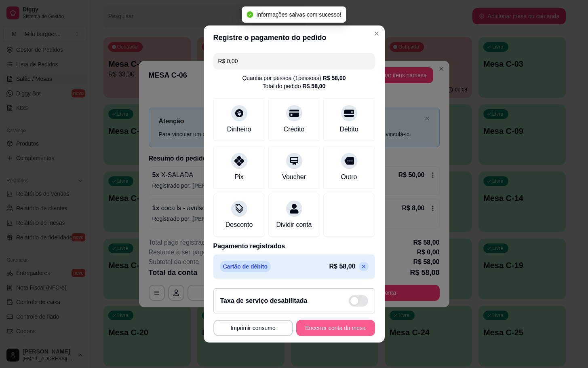 The width and height of the screenshot is (588, 368). What do you see at coordinates (335, 327) in the screenshot?
I see `button: Encerrar conta da mesa` at bounding box center [335, 327].